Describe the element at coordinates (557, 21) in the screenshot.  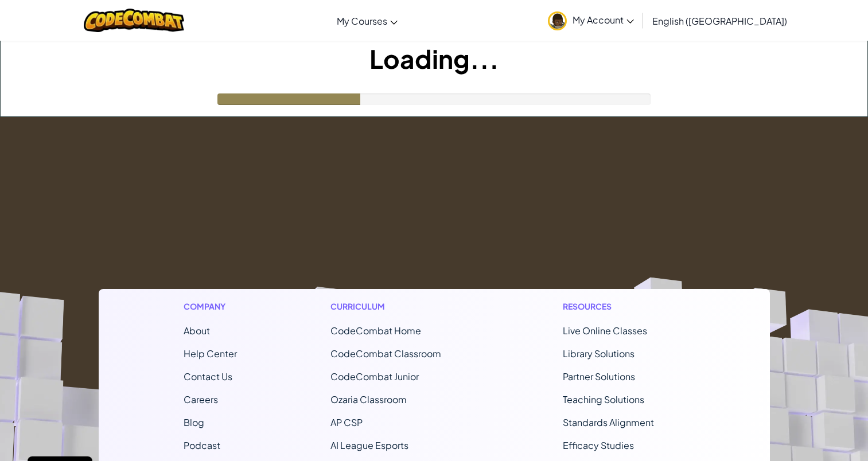
I see `img: avatar` at that location.